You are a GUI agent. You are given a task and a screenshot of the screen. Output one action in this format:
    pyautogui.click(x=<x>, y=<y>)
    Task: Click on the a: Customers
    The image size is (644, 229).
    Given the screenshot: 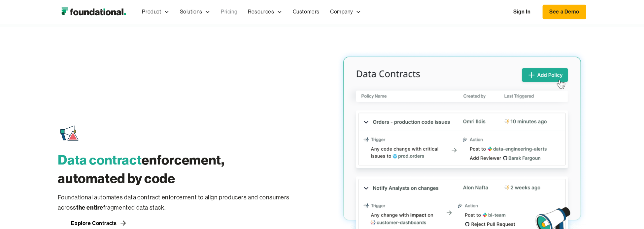 What is the action you would take?
    pyautogui.click(x=306, y=12)
    